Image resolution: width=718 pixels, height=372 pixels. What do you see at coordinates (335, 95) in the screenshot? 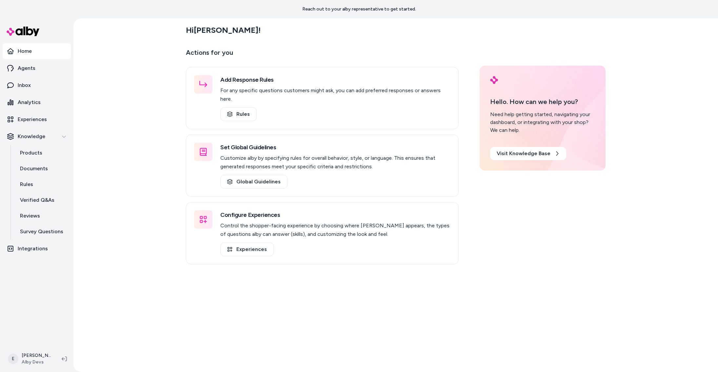
I see `p: For any specific questions customers might ask, you can add preferred responses or answers here.` at bounding box center [335, 95].